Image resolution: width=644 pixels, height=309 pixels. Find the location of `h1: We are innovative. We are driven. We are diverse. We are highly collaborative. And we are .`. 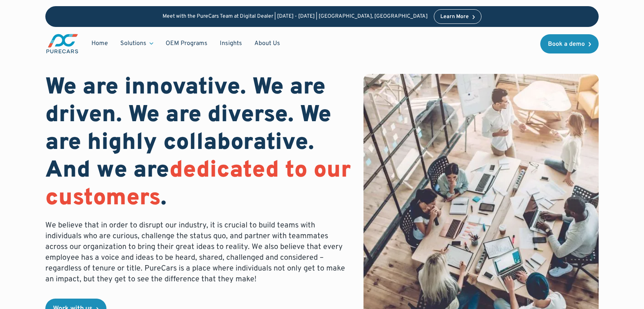

h1: We are innovative. We are driven. We are diverse. We are highly collaborative. And we are . is located at coordinates (198, 143).